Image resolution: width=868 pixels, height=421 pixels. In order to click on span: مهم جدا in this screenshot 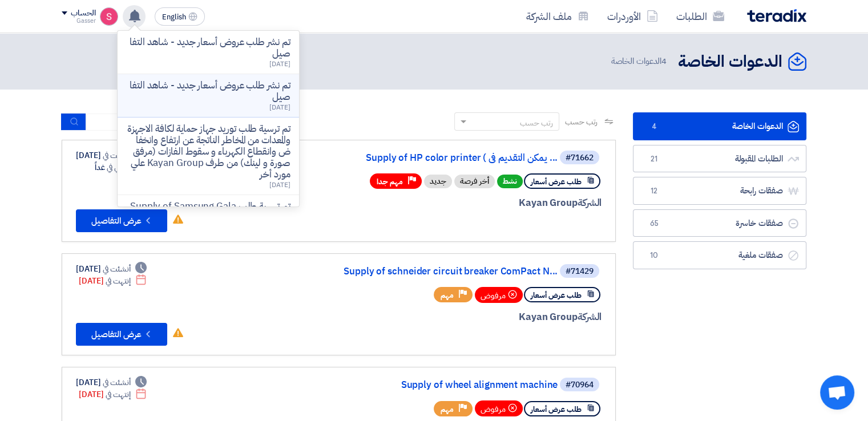, I will do `click(389, 181)`.